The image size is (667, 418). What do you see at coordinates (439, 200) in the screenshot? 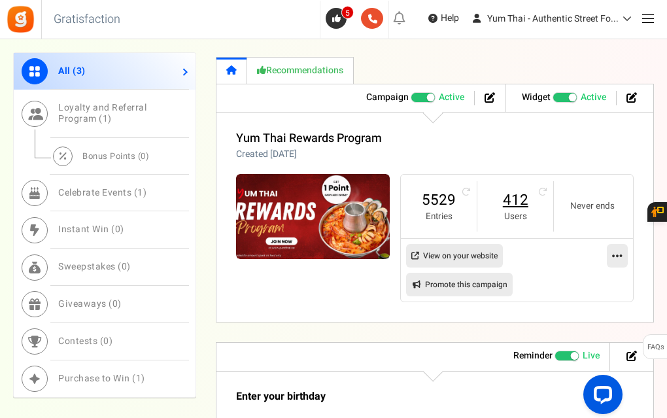
I see `a: 5529` at bounding box center [439, 200].